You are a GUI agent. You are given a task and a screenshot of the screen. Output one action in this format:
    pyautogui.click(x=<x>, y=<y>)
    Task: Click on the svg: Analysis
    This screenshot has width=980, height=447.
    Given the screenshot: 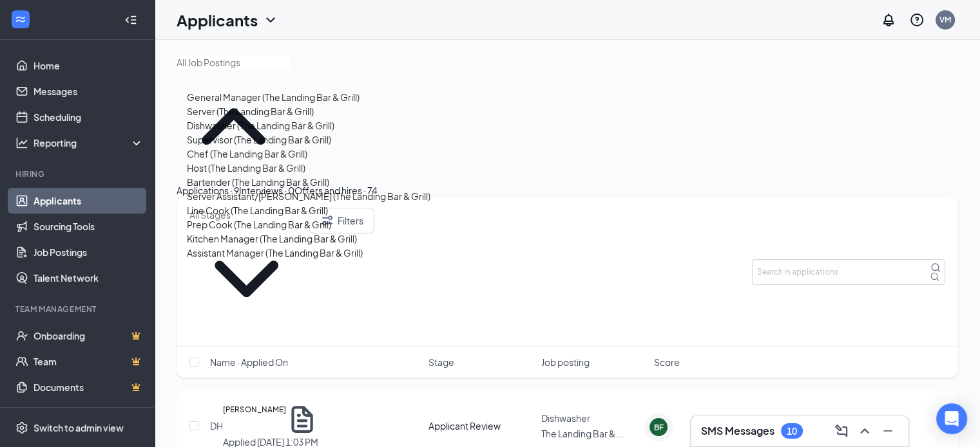 What is the action you would take?
    pyautogui.click(x=22, y=143)
    